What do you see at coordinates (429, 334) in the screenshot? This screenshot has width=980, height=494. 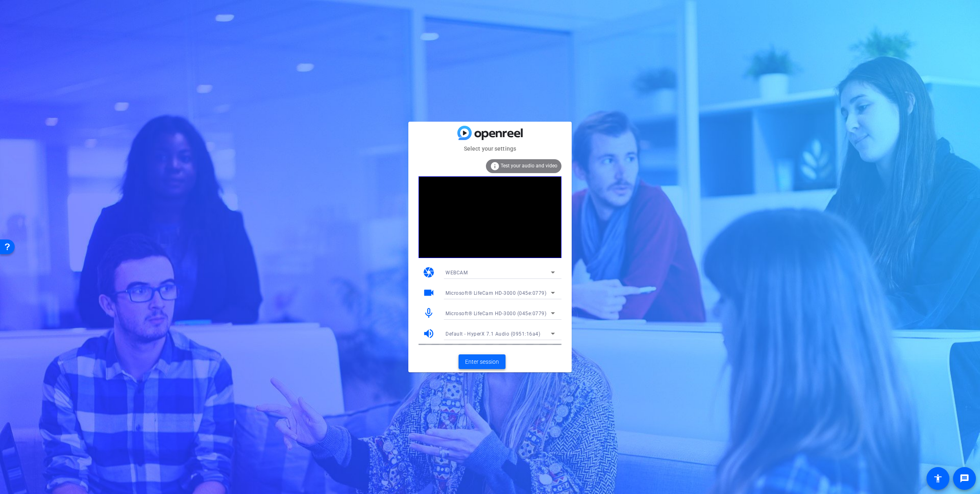 I see `mat-icon: volume_up` at bounding box center [429, 334].